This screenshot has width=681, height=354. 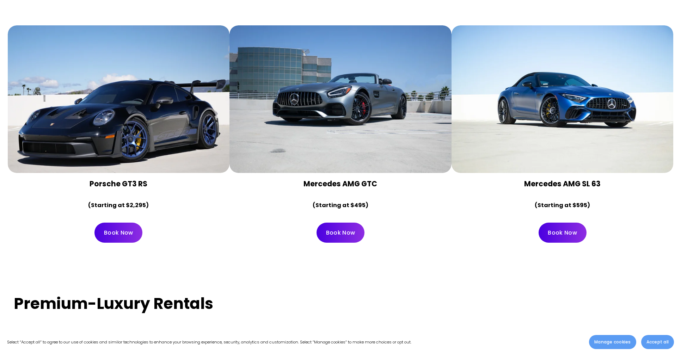 What do you see at coordinates (118, 205) in the screenshot?
I see `strong: (Starting at $2,295)` at bounding box center [118, 205].